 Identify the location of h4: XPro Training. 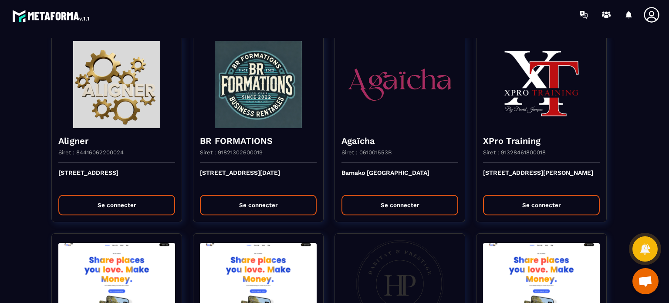
(541, 141).